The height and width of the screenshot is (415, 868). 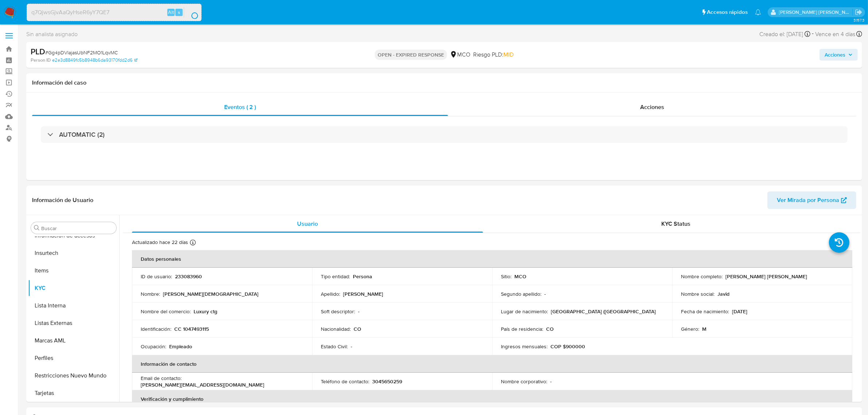 What do you see at coordinates (444, 134) in the screenshot?
I see `div: AUTOMATIC (2)` at bounding box center [444, 134].